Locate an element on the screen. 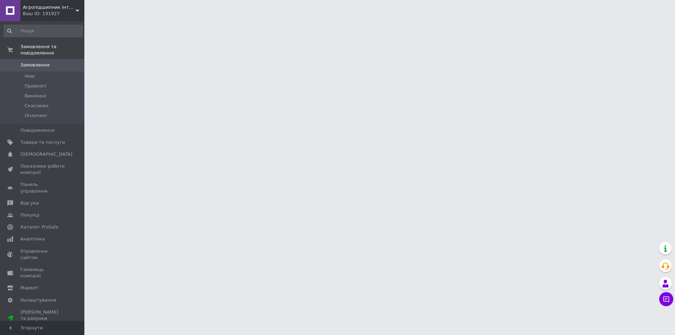 Image resolution: width=675 pixels, height=335 pixels. span: Маркет is located at coordinates (29, 288).